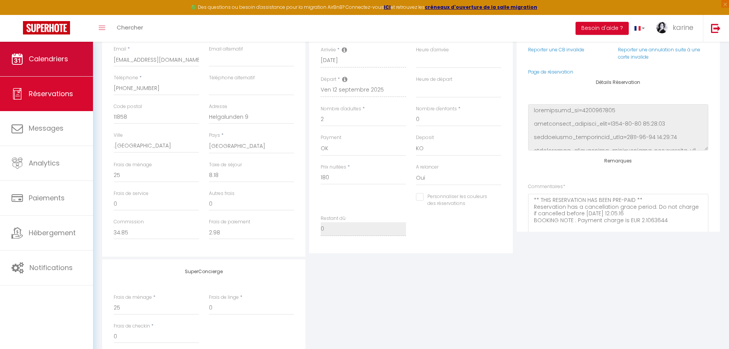  What do you see at coordinates (120, 49) in the screenshot?
I see `label: Email` at bounding box center [120, 49].